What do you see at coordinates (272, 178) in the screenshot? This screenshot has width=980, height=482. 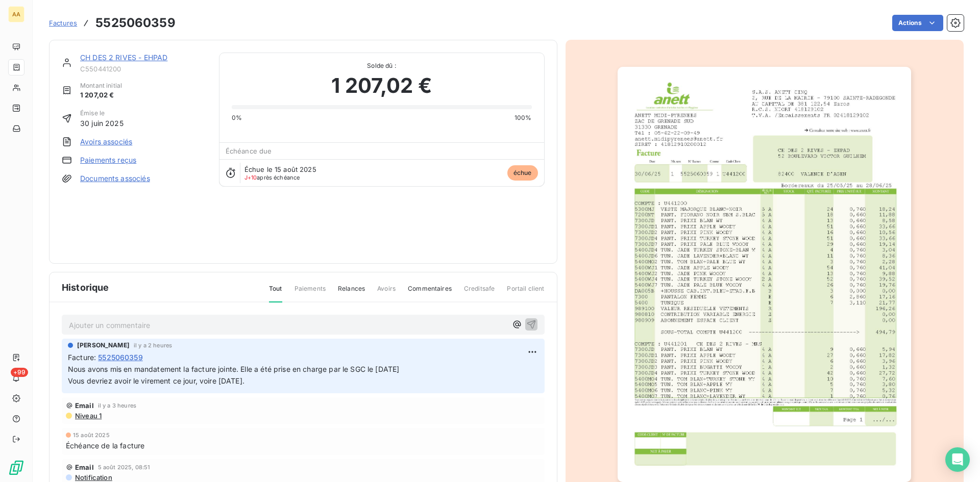 I see `span: après échéance` at bounding box center [272, 178].